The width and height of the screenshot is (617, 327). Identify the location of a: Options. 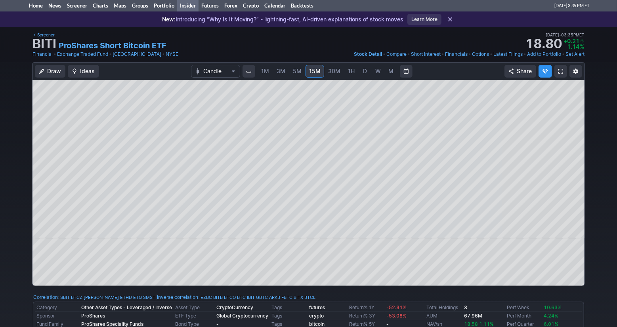
(480, 54).